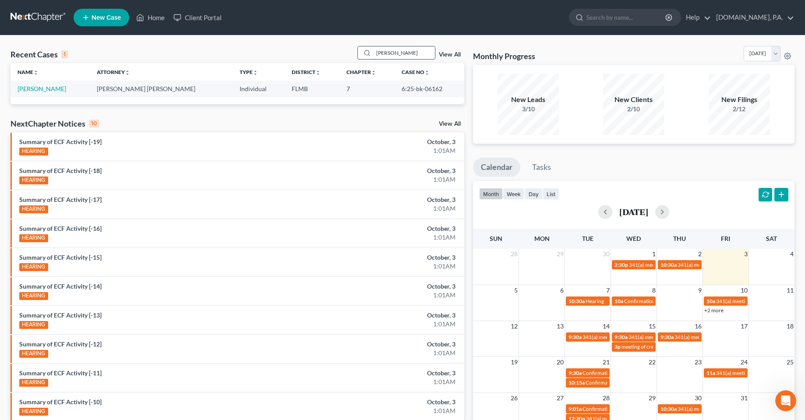 The width and height of the screenshot is (805, 420). What do you see at coordinates (652, 362) in the screenshot?
I see `span: 22` at bounding box center [652, 362].